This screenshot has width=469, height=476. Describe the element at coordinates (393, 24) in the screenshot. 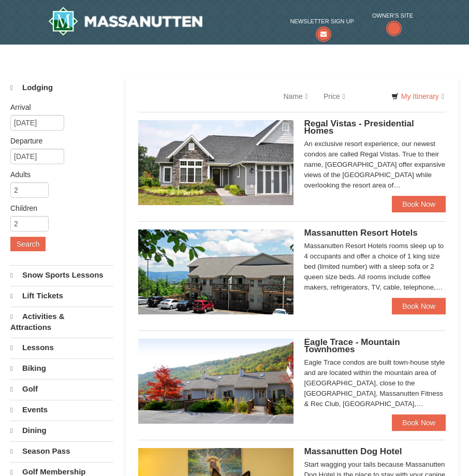

I see `a: Owner's Site` at that location.